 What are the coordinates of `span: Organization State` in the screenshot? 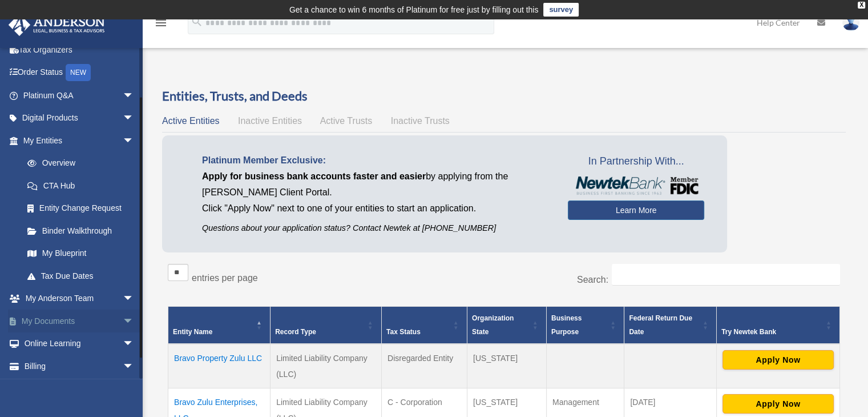 It's located at (492, 325).